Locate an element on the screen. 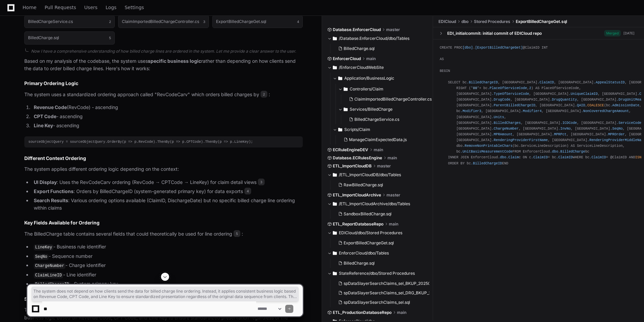  span: .DrugCode is located at coordinates (501, 100).